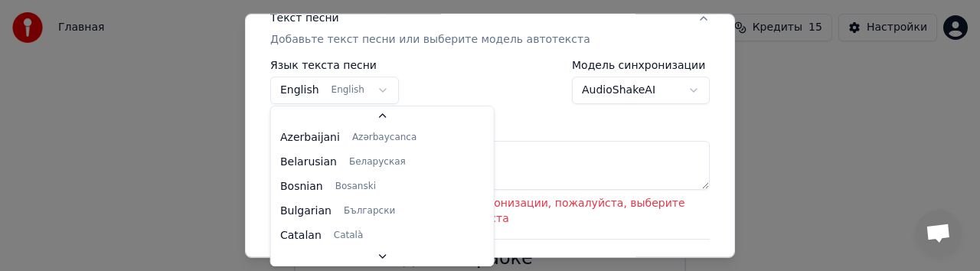  What do you see at coordinates (301, 236) in the screenshot?
I see `span: Catalan` at bounding box center [301, 236].